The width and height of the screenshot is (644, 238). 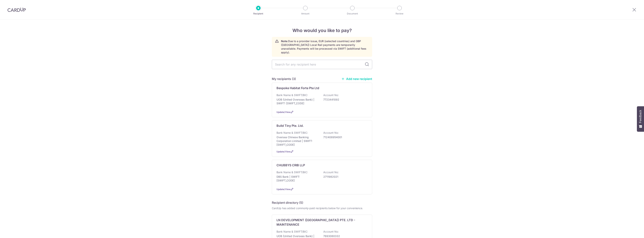 I want to click on p: Bespoke Habitat Forte Pte Ltd, so click(x=298, y=88).